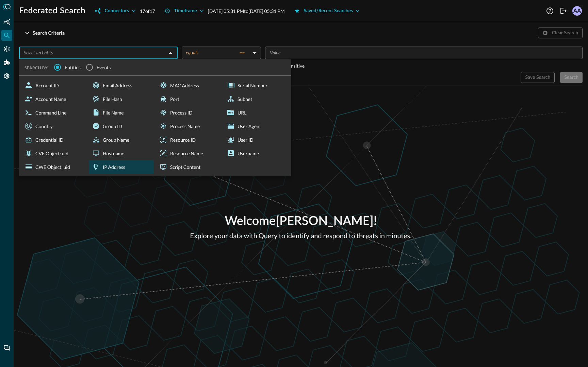 This screenshot has height=367, width=588. I want to click on button: Help, so click(550, 11).